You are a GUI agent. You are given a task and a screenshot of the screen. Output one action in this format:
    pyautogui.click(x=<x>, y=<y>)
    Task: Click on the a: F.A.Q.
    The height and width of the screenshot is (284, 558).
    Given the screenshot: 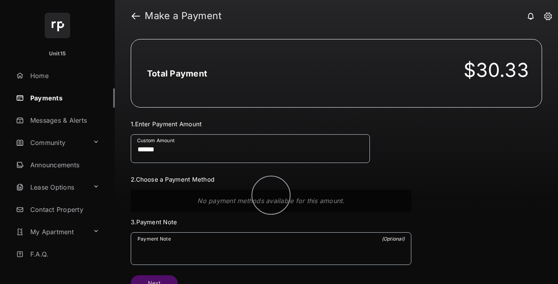 What is the action you would take?
    pyautogui.click(x=64, y=254)
    